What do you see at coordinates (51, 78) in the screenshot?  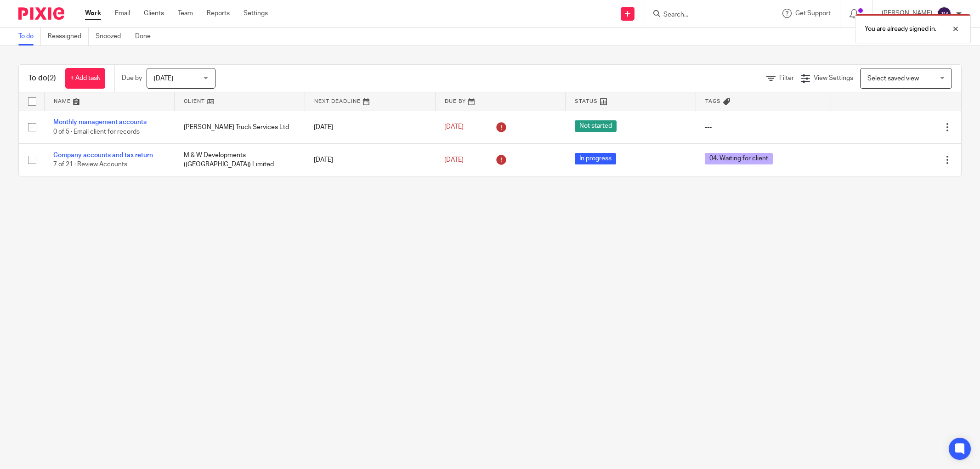 I see `span: (2)` at bounding box center [51, 78].